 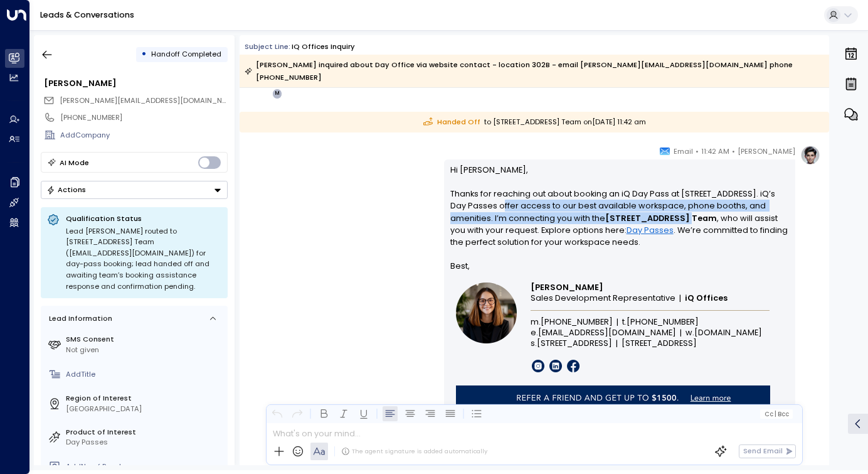 I want to click on div: iQ Offices Inquiry, so click(x=323, y=47).